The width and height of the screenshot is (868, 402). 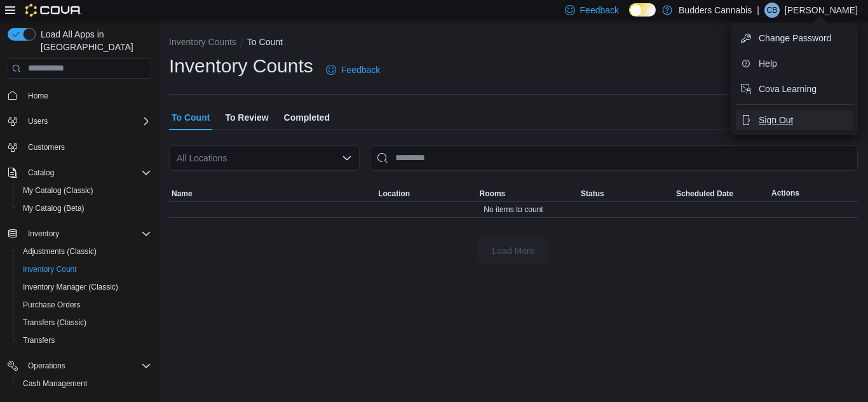 What do you see at coordinates (38, 96) in the screenshot?
I see `a: Home` at bounding box center [38, 96].